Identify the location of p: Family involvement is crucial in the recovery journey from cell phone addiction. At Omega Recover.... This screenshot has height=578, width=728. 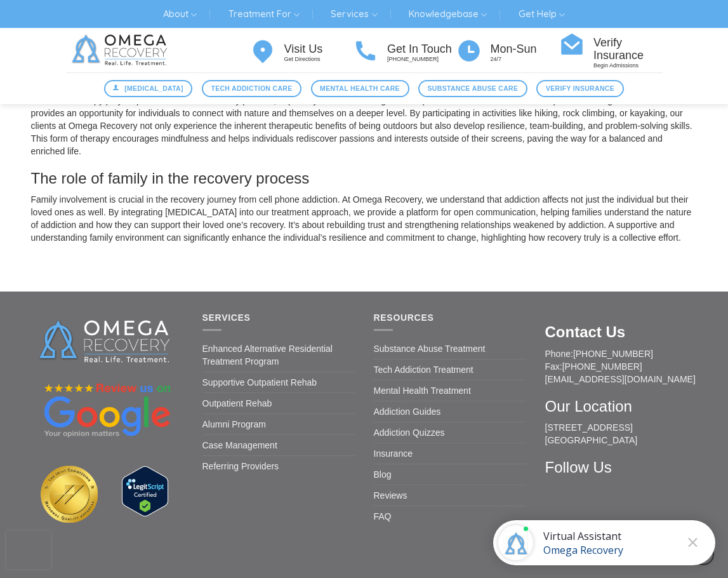
(364, 218).